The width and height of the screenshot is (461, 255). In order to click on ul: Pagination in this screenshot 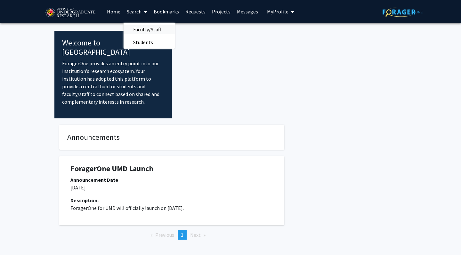, I will do `click(172, 235)`.